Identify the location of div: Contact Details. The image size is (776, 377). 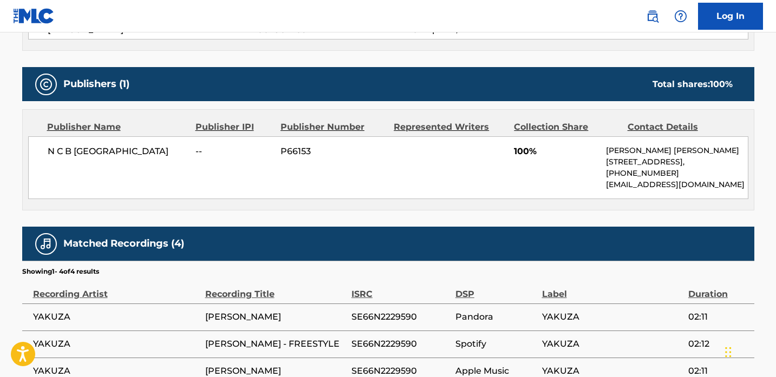
(680, 127).